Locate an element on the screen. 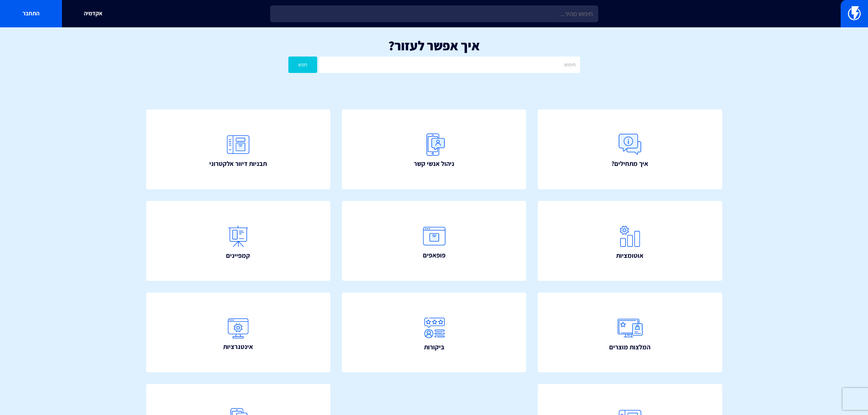 This screenshot has width=868, height=415. a: ניהול אנשי קשר is located at coordinates (434, 149).